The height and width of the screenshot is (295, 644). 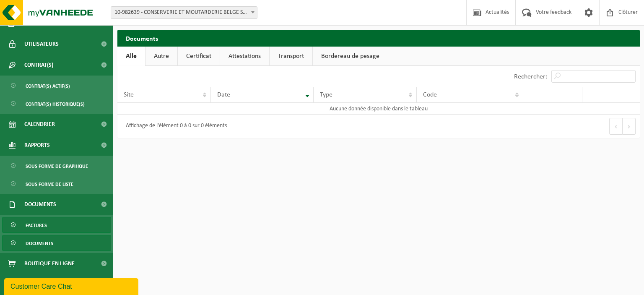 I want to click on a: Contrat(s) actif(s), so click(x=57, y=85).